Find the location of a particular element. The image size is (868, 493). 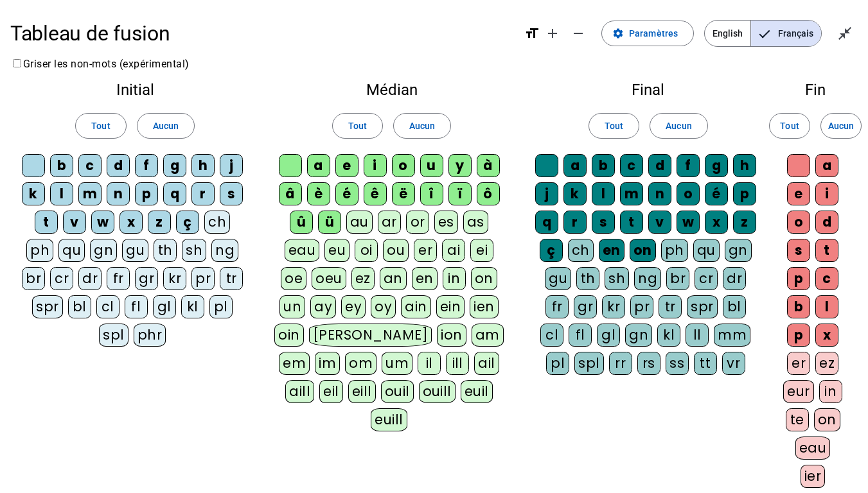

span: Français is located at coordinates (786, 34).